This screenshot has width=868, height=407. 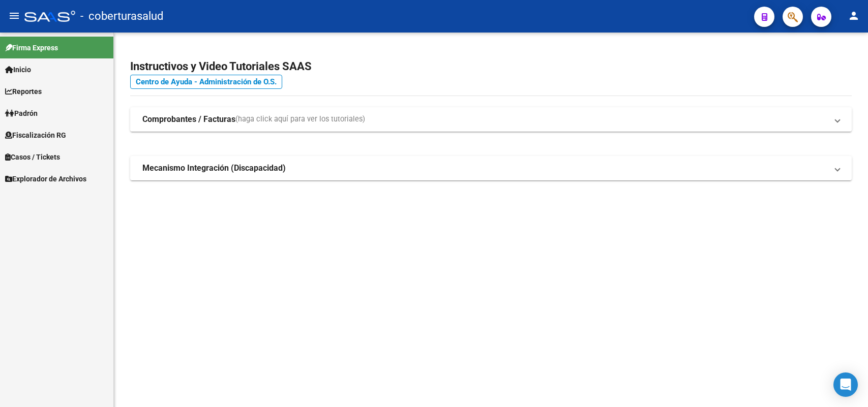 What do you see at coordinates (32, 157) in the screenshot?
I see `span: Casos / Tickets` at bounding box center [32, 157].